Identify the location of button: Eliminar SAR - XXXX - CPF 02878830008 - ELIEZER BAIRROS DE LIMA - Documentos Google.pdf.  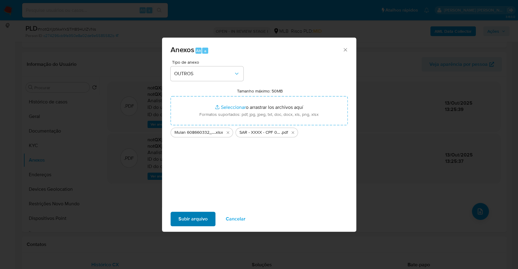
(293, 133).